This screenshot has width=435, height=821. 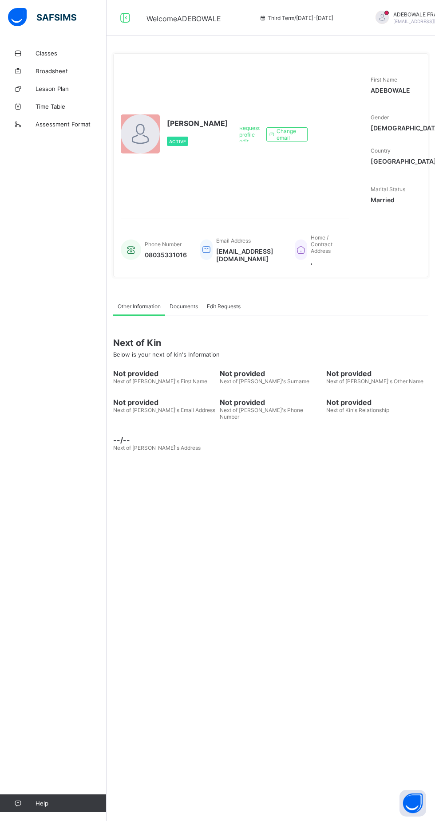 I want to click on span: Help, so click(x=71, y=804).